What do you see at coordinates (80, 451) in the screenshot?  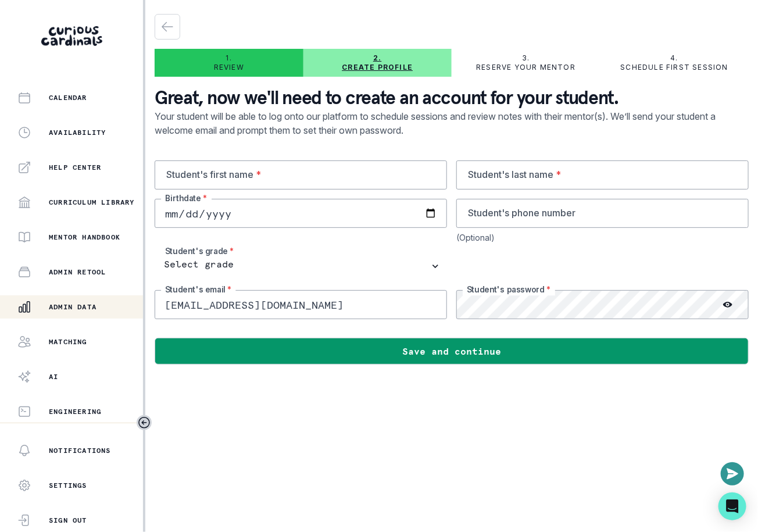 I see `p: Notifications` at bounding box center [80, 451].